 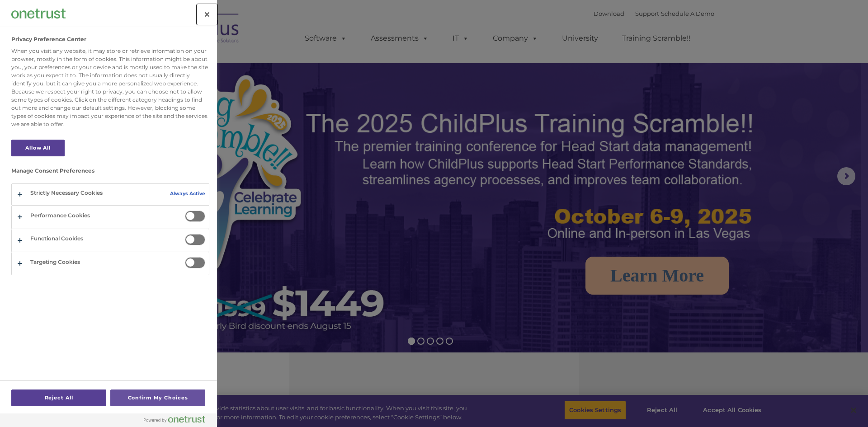 What do you see at coordinates (139, 63) in the screenshot?
I see `span: Last name` at bounding box center [139, 63].